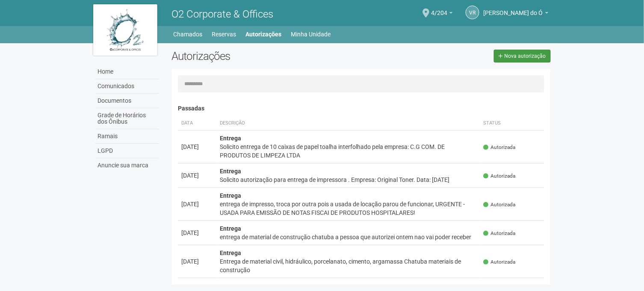  Describe the element at coordinates (222, 14) in the screenshot. I see `span: O2 Corporate & Offices` at that location.